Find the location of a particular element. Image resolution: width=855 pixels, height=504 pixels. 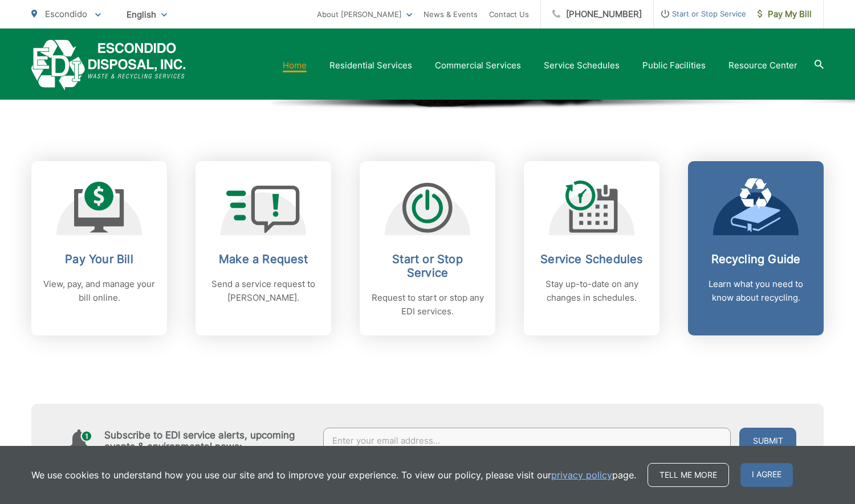

span: English is located at coordinates (146, 14).